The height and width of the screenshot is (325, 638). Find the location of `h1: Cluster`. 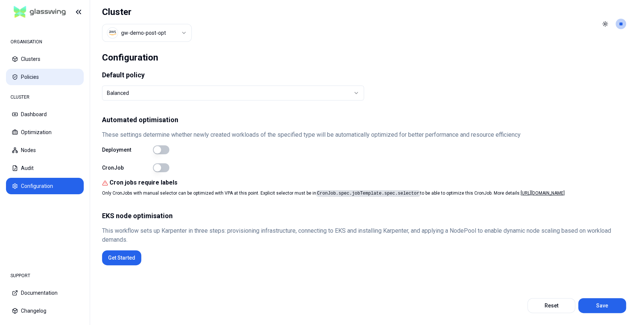

h1: Cluster is located at coordinates (147, 12).